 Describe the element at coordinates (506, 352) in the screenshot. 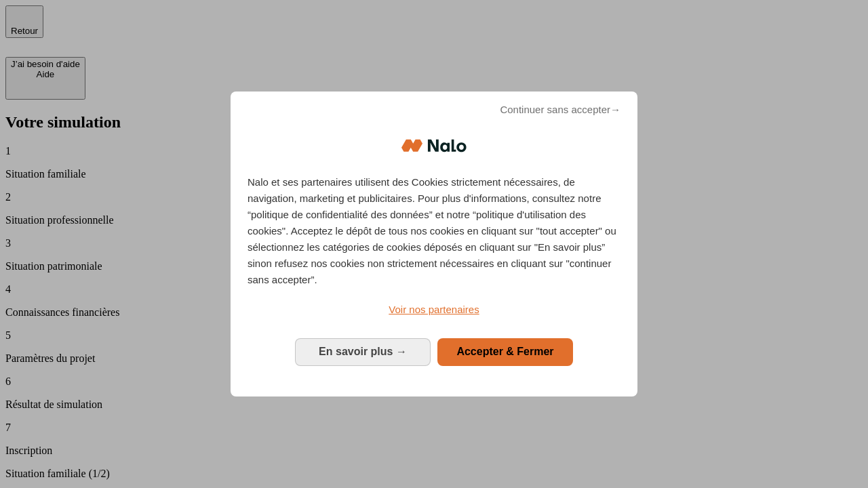

I see `button: Accepter & Fermer: Accepter notre traitement des données et fermer` at that location.